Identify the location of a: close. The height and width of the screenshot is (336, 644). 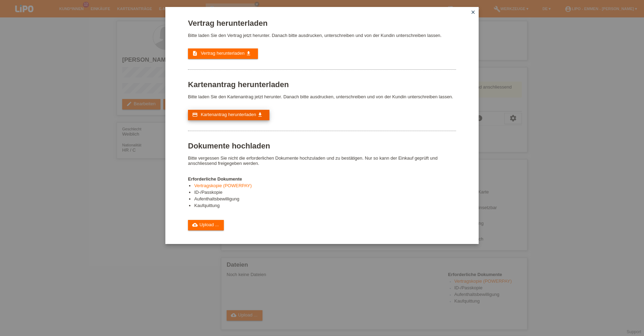
(473, 13).